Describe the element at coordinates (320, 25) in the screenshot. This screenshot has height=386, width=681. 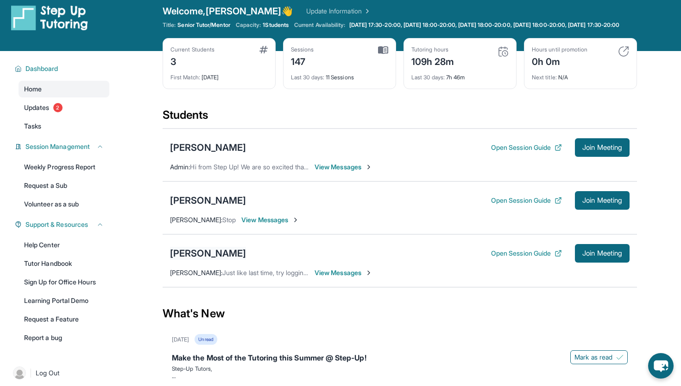
I see `span: Current Availability:` at that location.